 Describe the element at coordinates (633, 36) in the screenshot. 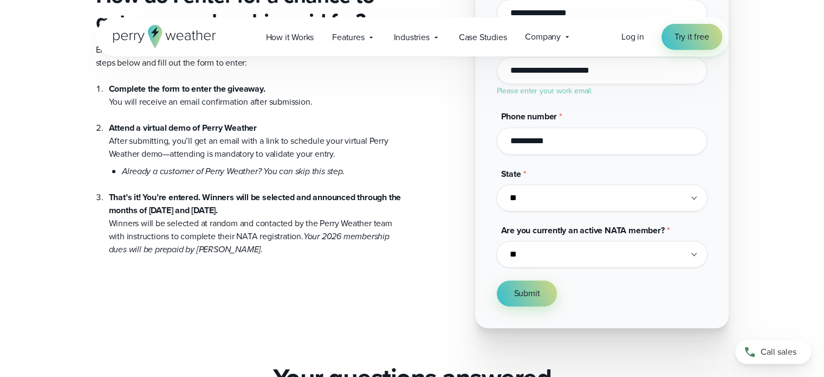

I see `span: Log in` at that location.